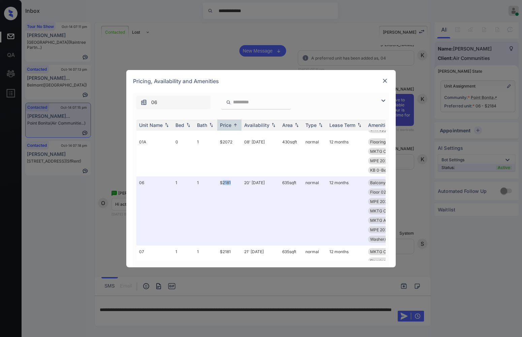 The image size is (522, 337). What do you see at coordinates (342, 125) in the screenshot?
I see `div: Lease Term` at bounding box center [342, 125].